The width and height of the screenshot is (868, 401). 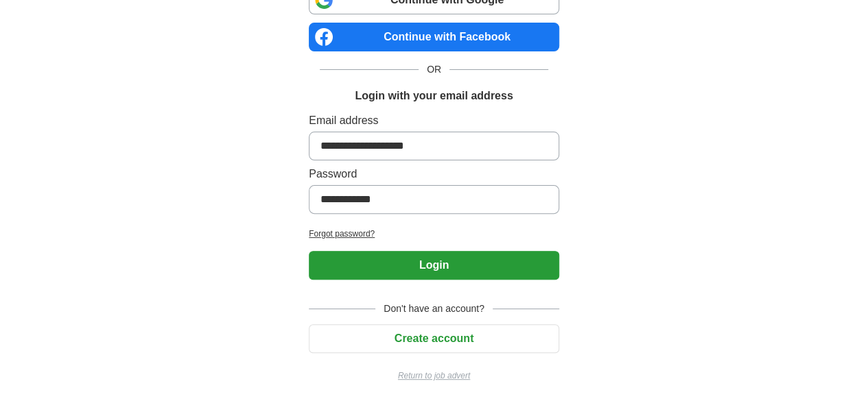 What do you see at coordinates (433, 120) in the screenshot?
I see `label: Email address` at bounding box center [433, 120].